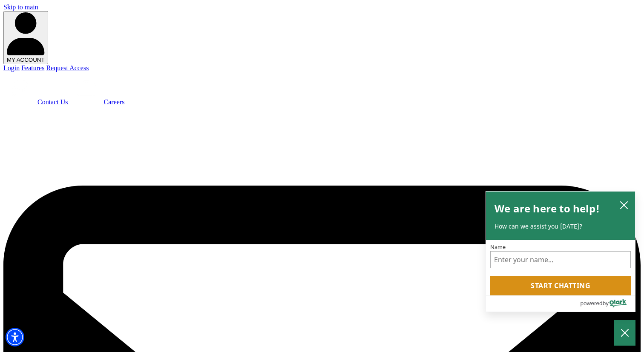 This screenshot has width=644, height=352. I want to click on span: Contact Us, so click(53, 102).